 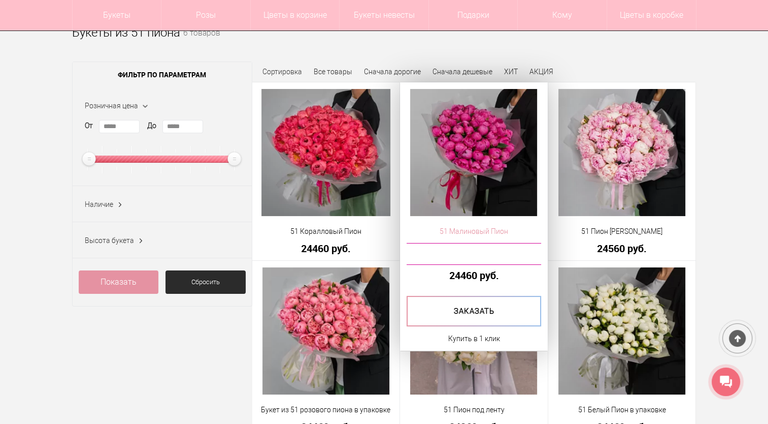 I want to click on a: Показать, so click(x=119, y=282).